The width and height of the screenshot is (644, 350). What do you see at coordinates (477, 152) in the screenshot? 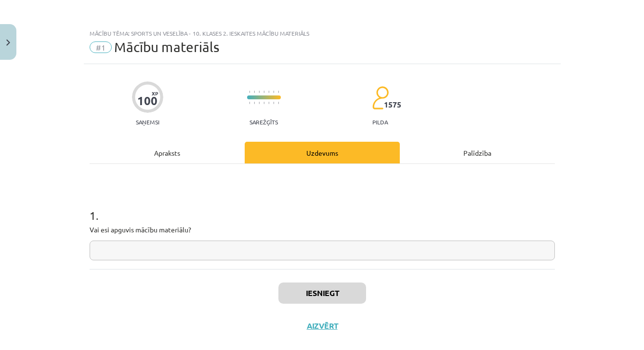
I see `div: Palīdzība` at bounding box center [477, 152].